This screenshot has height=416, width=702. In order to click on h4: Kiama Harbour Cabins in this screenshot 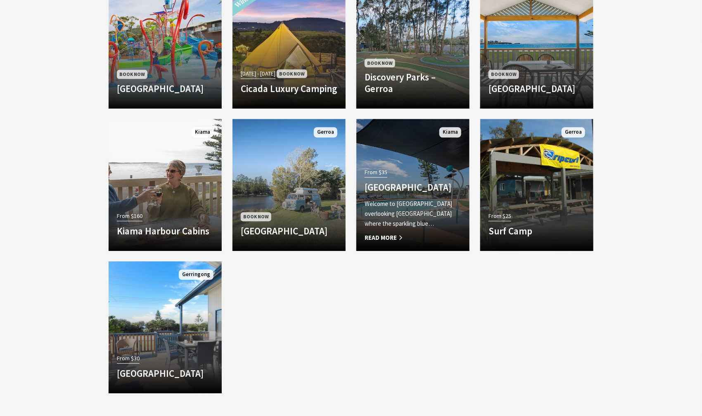, I will do `click(165, 231)`.